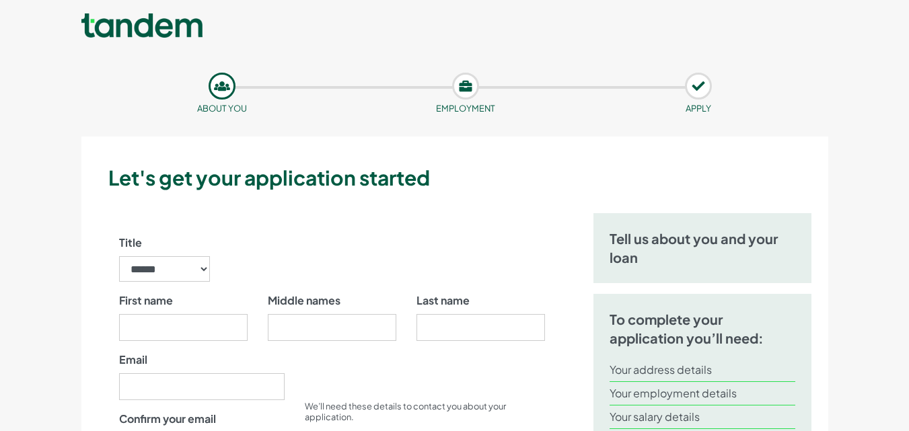  What do you see at coordinates (702, 248) in the screenshot?
I see `h5: Tell us about you and your loan` at bounding box center [702, 248].